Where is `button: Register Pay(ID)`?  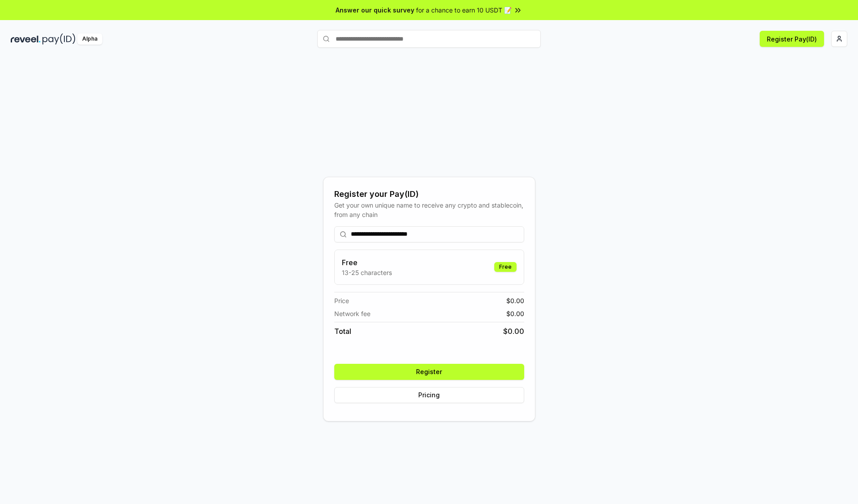 button: Register Pay(ID) is located at coordinates (792, 39).